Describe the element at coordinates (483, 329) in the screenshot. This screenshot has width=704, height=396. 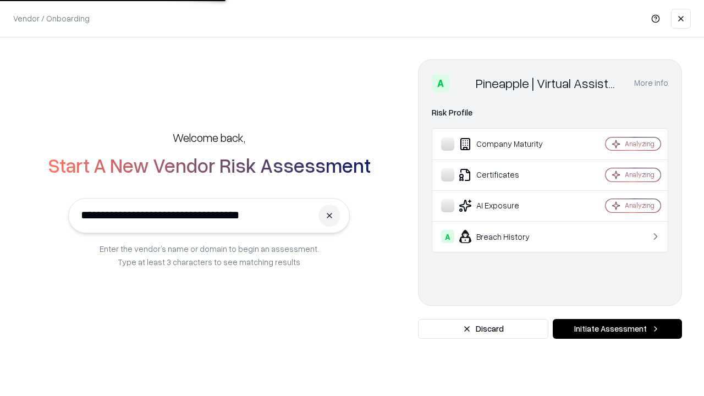
I see `button: Discard` at that location.